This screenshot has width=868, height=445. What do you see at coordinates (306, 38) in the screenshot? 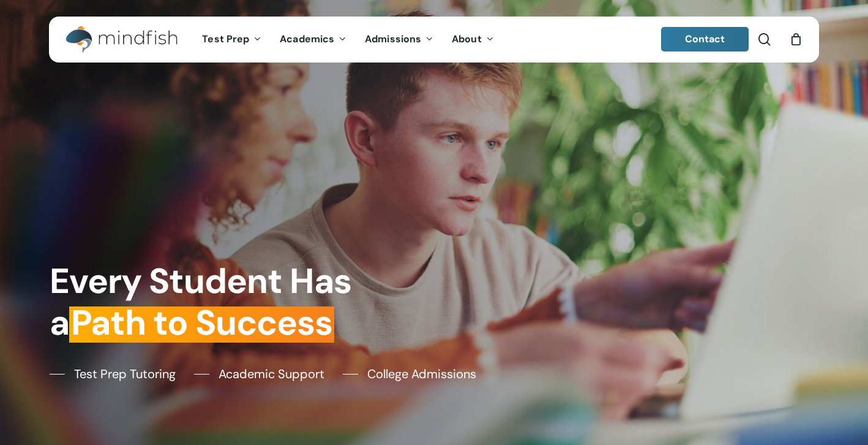
I see `span: Academics` at bounding box center [306, 38].